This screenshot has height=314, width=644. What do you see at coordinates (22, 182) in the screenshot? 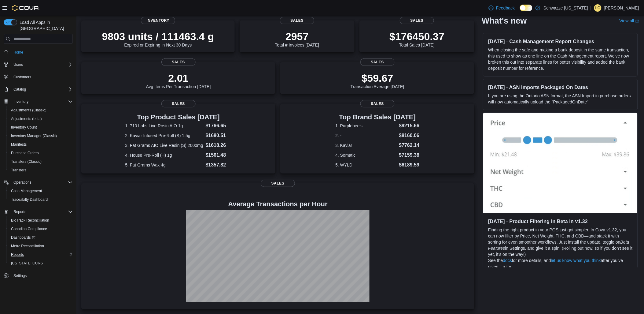
I see `span: Operations` at bounding box center [22, 182].